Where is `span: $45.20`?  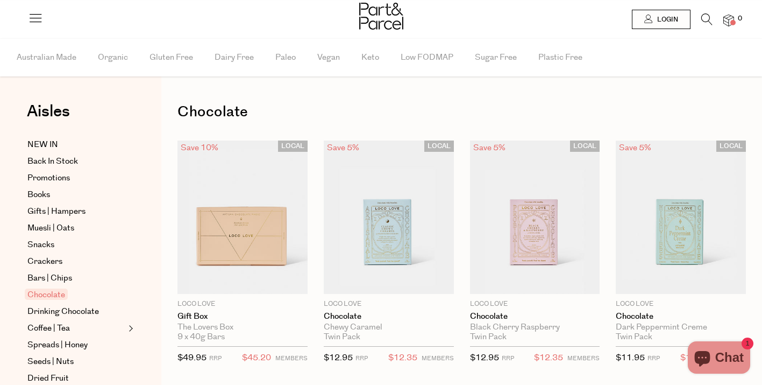 span: $45.20 is located at coordinates (257, 358).